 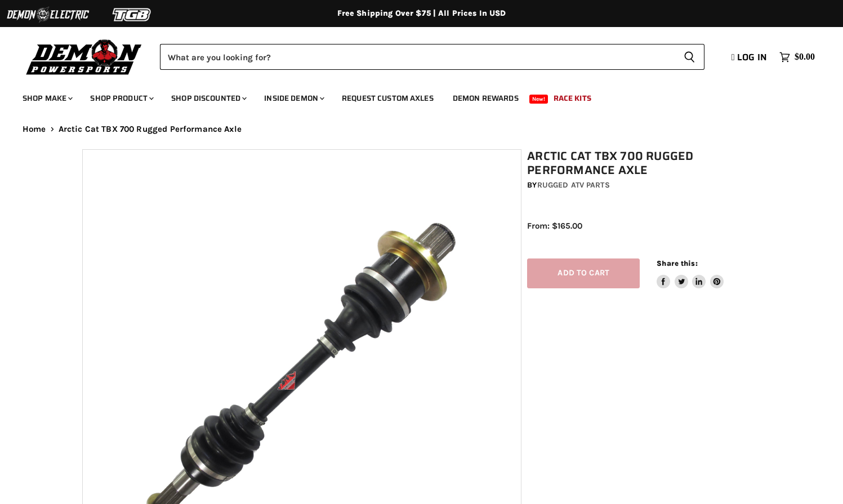 What do you see at coordinates (677, 263) in the screenshot?
I see `span: Share this:` at bounding box center [677, 263].